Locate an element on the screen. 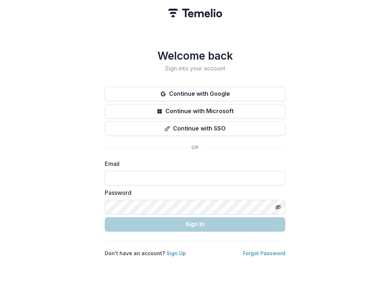 Image resolution: width=390 pixels, height=283 pixels. a: Sign Up is located at coordinates (176, 253).